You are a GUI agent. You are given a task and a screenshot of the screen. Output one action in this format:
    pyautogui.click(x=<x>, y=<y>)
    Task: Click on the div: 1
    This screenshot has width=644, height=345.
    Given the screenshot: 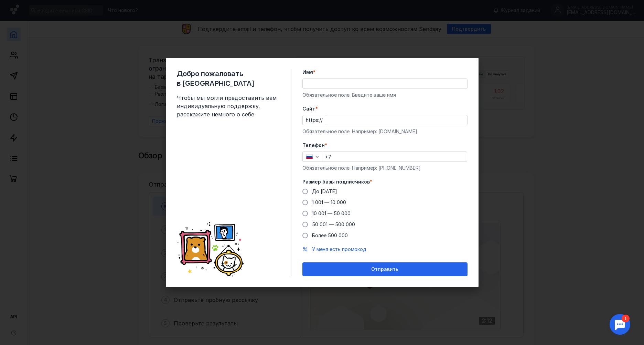 What is the action you would take?
    pyautogui.click(x=20, y=8)
    